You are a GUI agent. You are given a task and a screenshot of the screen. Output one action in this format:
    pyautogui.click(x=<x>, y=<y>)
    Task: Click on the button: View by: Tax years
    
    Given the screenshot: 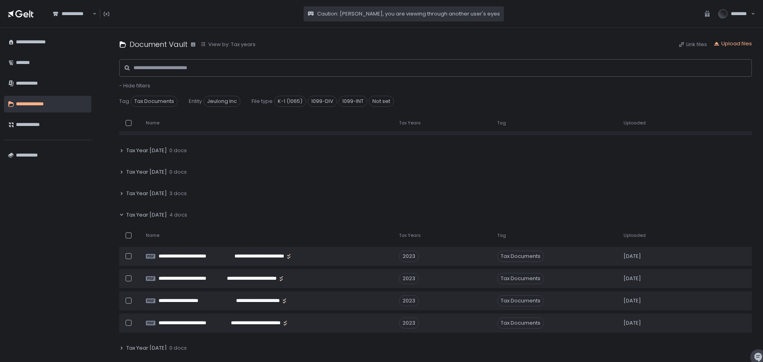 What is the action you would take?
    pyautogui.click(x=228, y=45)
    